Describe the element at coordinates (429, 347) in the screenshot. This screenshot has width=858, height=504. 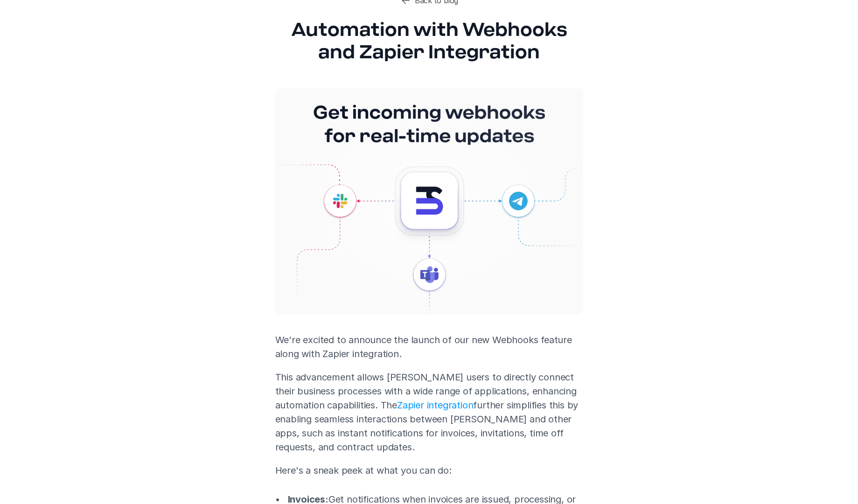
I see `p: We're excited to announce the launch of our new Webhooks feature along with Zapier integration.` at that location.